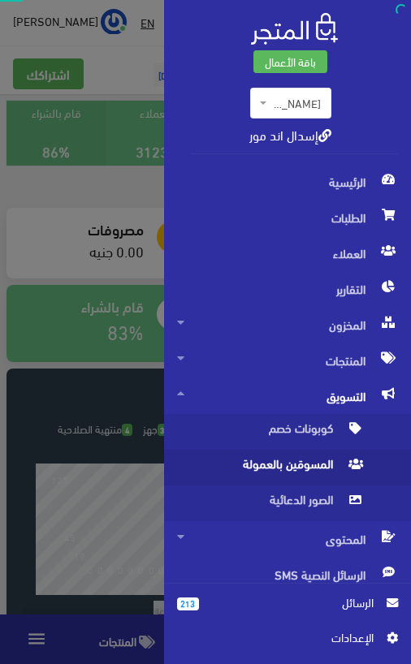  What do you see at coordinates (287, 253) in the screenshot?
I see `a: العملاء` at bounding box center [287, 253].